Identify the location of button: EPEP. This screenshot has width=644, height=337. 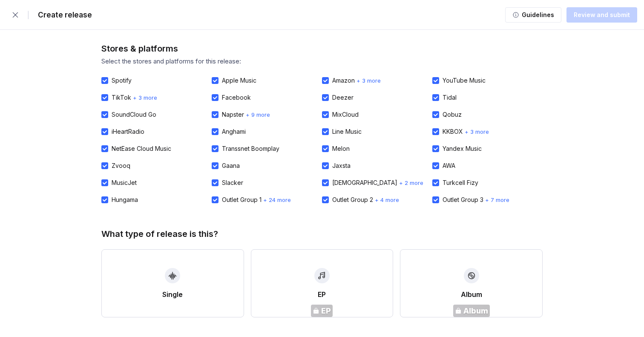
(322, 283).